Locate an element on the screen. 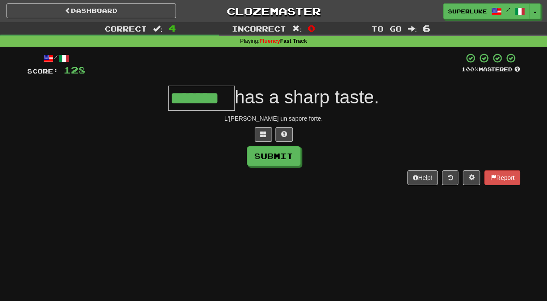 This screenshot has height=301, width=547. button: Round history (alt+y) is located at coordinates (450, 178).